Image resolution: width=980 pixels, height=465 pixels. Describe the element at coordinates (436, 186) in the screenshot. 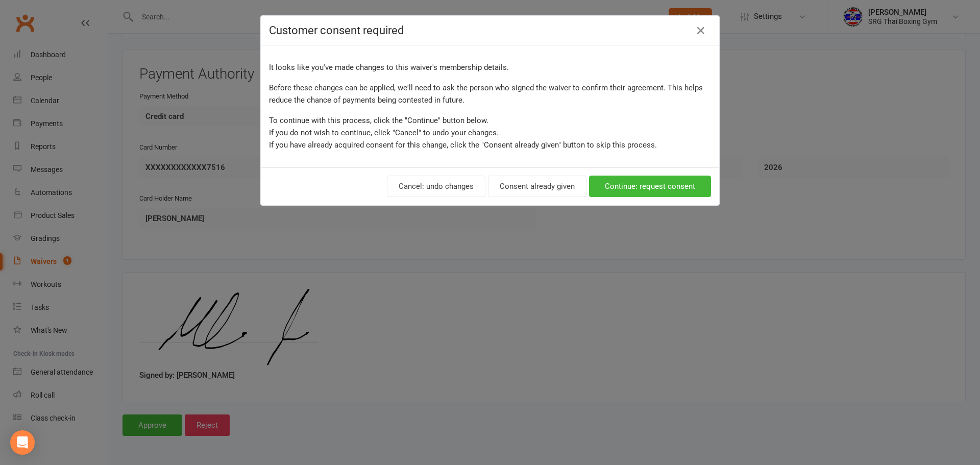

I see `button: Cancel: undo changes` at that location.